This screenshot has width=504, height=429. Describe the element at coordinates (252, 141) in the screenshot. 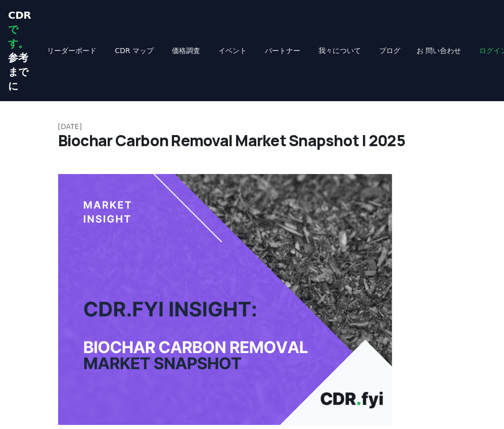

I see `h1: Biochar Carbon Removal Market Snapshot | 2025` at that location.